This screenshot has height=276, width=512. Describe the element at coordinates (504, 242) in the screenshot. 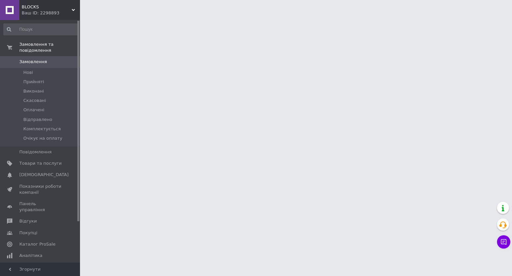

I see `button: Чат з покупцем` at that location.